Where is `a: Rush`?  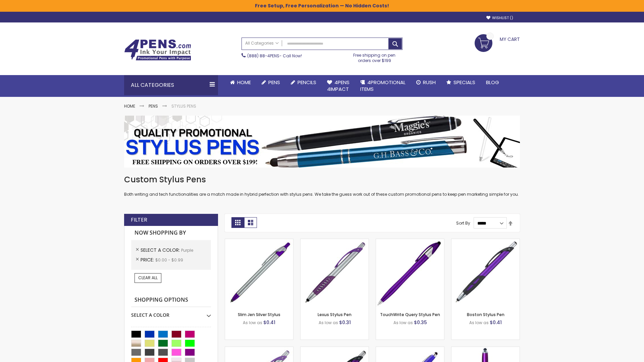
a: Rush is located at coordinates (426, 83).